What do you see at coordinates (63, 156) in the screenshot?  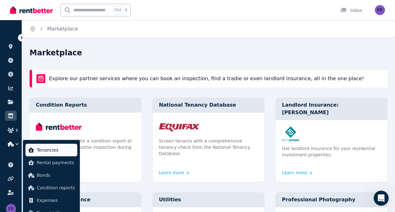 I see `textarea: Message…` at bounding box center [63, 156].